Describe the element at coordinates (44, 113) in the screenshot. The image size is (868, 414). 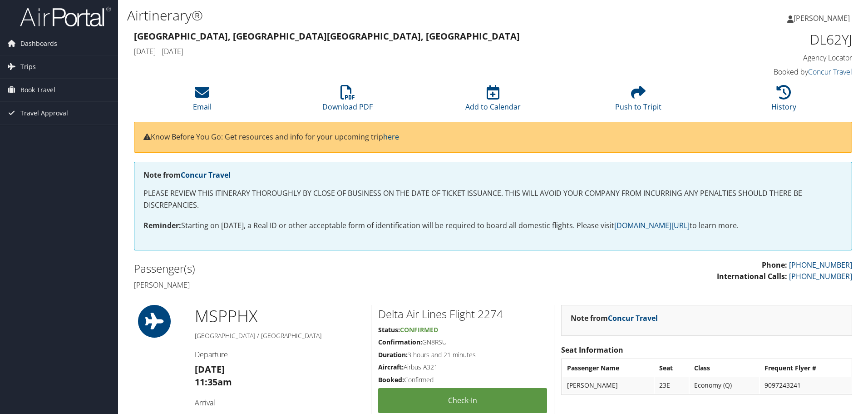
I see `span: Travel Approval` at that location.